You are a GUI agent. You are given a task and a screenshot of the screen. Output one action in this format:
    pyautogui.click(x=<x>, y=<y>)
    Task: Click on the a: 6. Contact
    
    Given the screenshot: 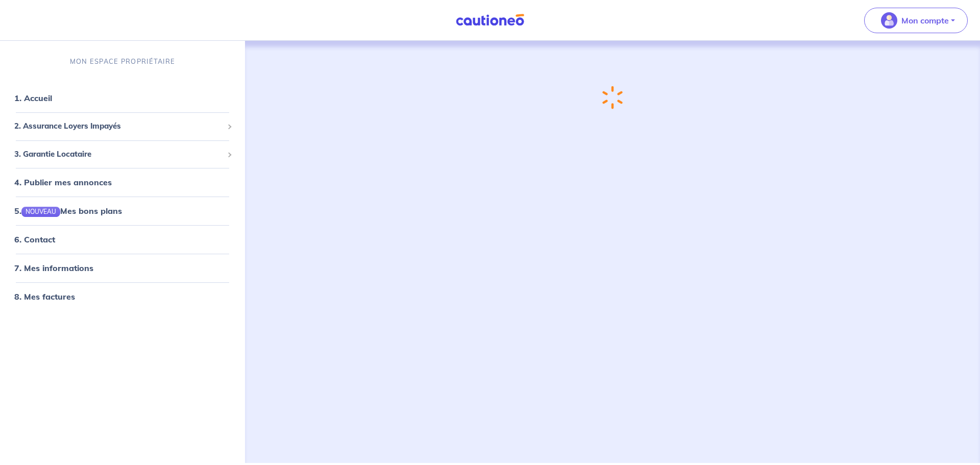 What is the action you would take?
    pyautogui.click(x=35, y=239)
    